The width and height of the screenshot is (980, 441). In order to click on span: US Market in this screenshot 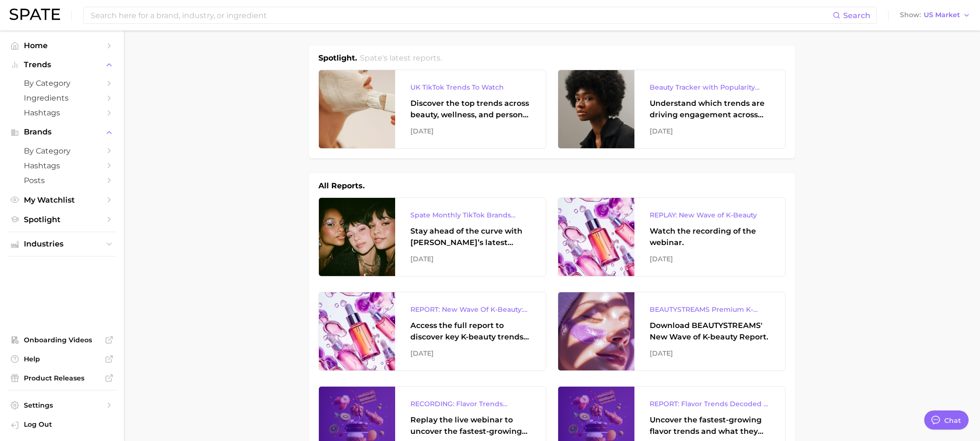, I will do `click(942, 15)`.